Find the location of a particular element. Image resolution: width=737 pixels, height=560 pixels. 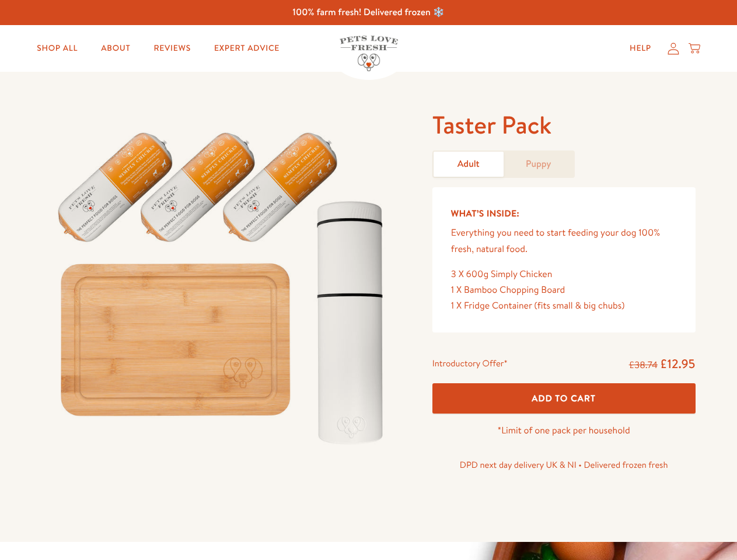

div: 1 X Fridge Container (fits small & big chubs) is located at coordinates (564, 306).